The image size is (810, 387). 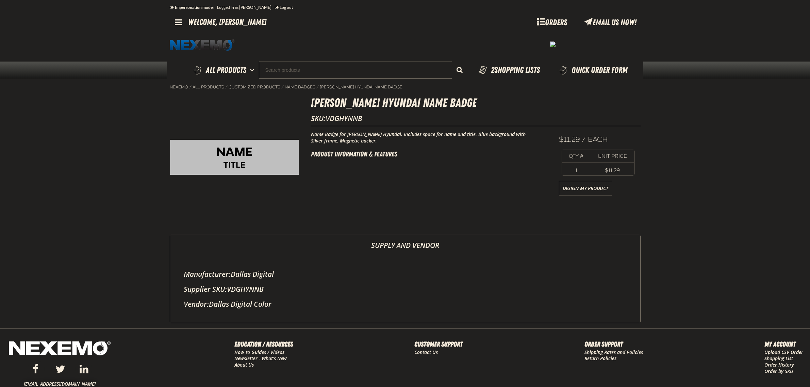 What do you see at coordinates (460, 70) in the screenshot?
I see `button: Start Searching` at bounding box center [460, 70].